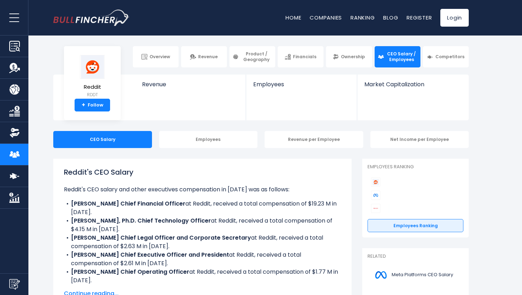 This screenshot has height=295, width=522. What do you see at coordinates (15, 133) in the screenshot?
I see `img: Ownership` at bounding box center [15, 133].